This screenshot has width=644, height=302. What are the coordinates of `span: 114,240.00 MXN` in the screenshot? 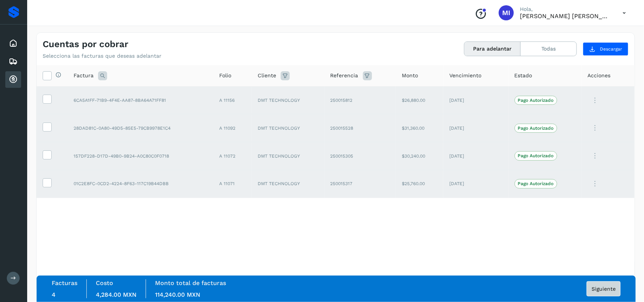 It's located at (178, 294).